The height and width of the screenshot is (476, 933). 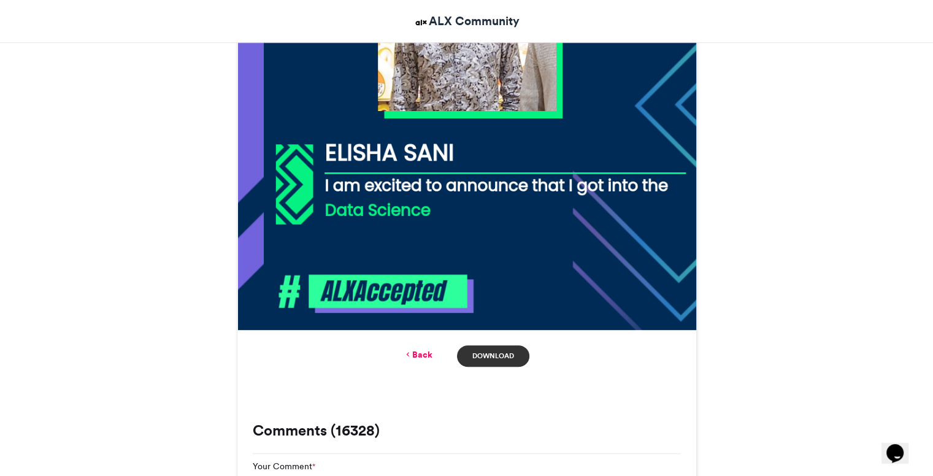 What do you see at coordinates (421, 22) in the screenshot?
I see `img: ALX Community` at bounding box center [421, 22].